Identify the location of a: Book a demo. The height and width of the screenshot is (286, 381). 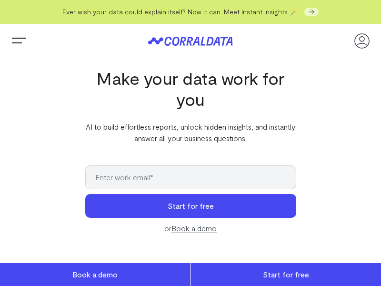
(194, 228).